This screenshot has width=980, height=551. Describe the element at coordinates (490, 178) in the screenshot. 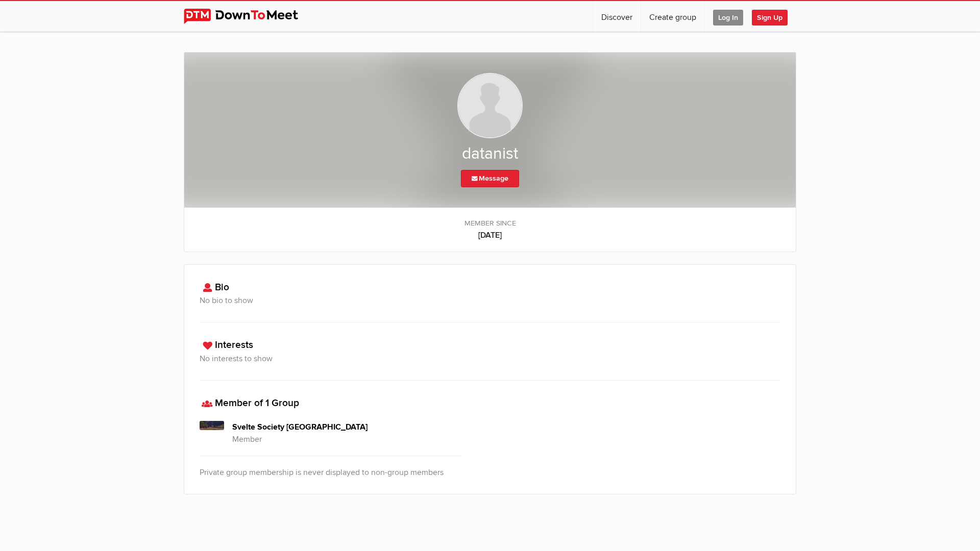

I see `a: Message` at that location.